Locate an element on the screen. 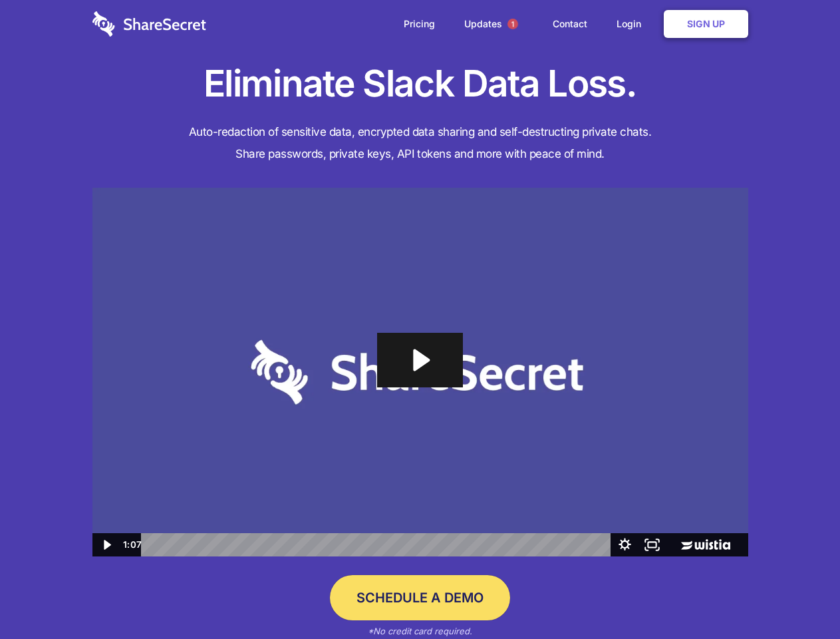 Image resolution: width=840 pixels, height=639 pixels. h4: Auto-redaction of sensitive data, encrypted data sharing and self-destructing private chats. Shar... is located at coordinates (420, 143).